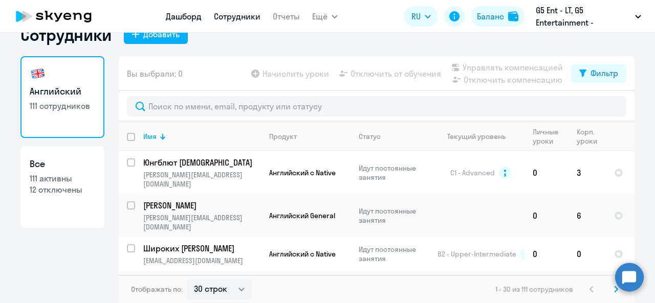 The image size is (655, 303). What do you see at coordinates (369, 137) in the screenshot?
I see `div: Статус` at bounding box center [369, 137].